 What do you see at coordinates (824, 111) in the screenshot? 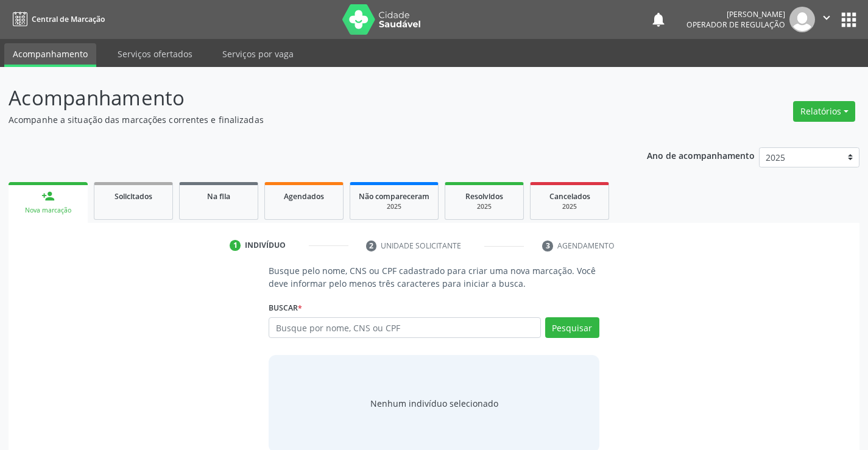
I see `button: Relatórios` at bounding box center [824, 111].